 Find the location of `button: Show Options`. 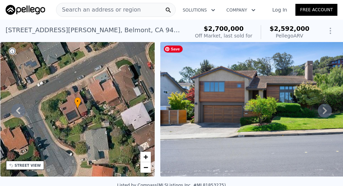

button: Show Options is located at coordinates (330, 31).